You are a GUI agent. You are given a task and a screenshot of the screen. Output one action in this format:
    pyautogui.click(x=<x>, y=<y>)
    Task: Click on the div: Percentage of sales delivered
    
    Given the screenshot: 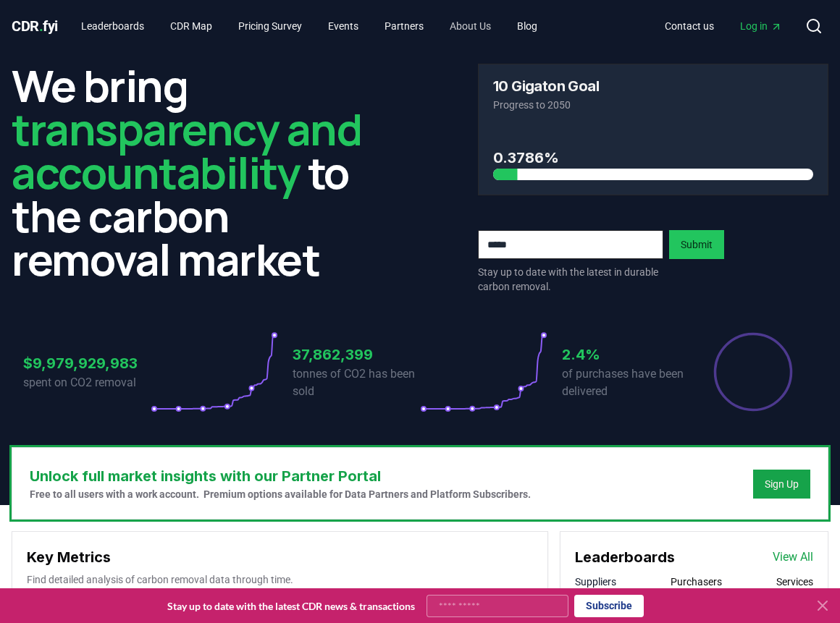 What is the action you would take?
    pyautogui.click(x=753, y=372)
    